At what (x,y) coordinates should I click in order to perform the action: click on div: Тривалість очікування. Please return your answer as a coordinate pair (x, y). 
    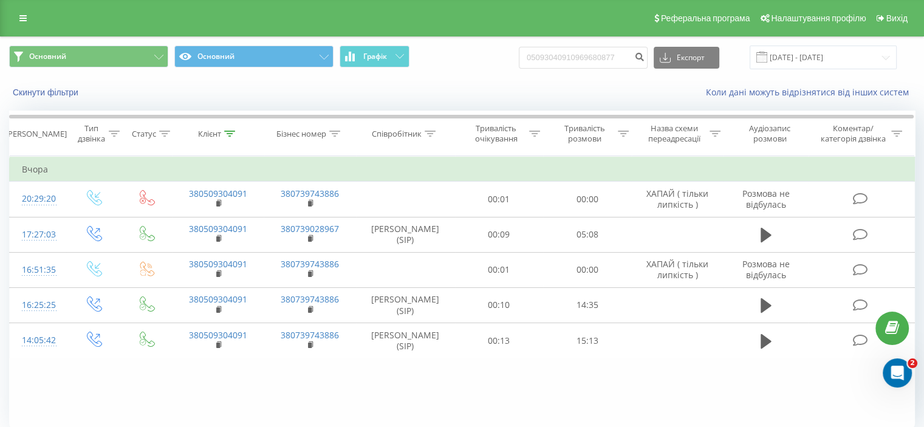
    Looking at the image, I should click on (496, 134).